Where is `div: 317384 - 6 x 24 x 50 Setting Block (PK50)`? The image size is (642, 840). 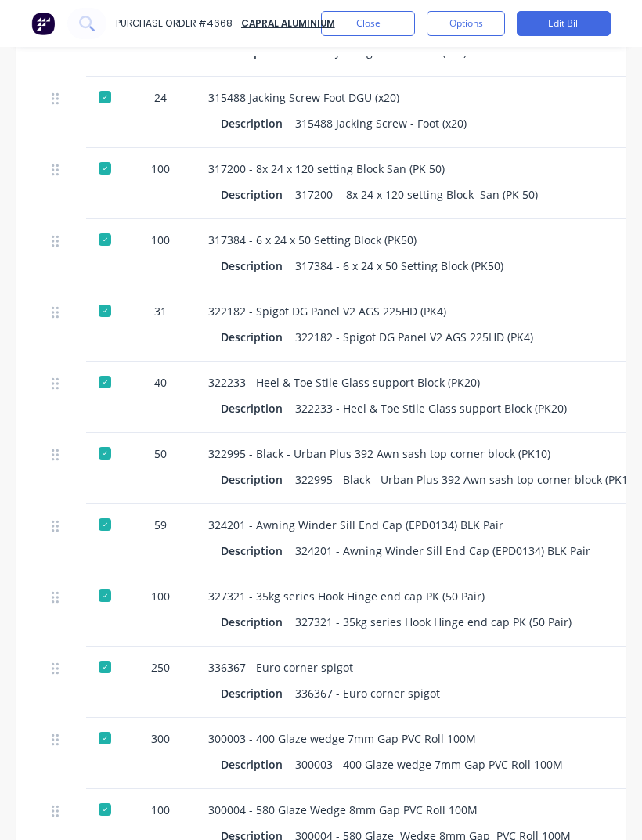
div: 317384 - 6 x 24 x 50 Setting Block (PK50) is located at coordinates (399, 265).